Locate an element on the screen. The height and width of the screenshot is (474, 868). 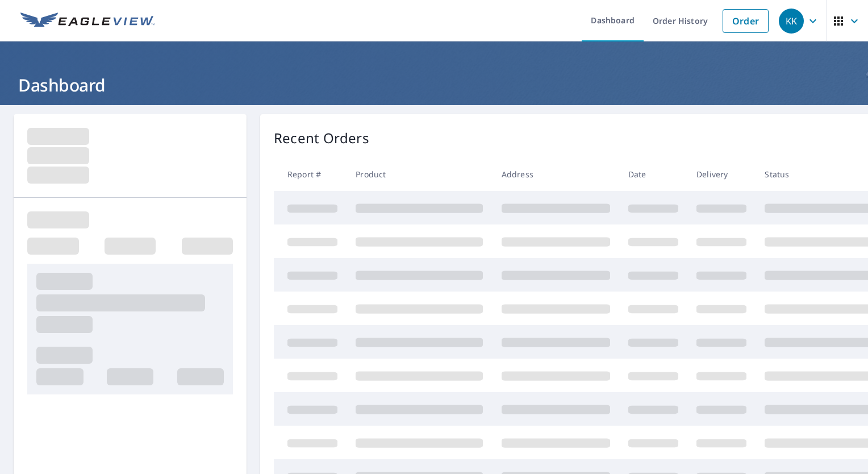
h1: Dashboard is located at coordinates (434, 85).